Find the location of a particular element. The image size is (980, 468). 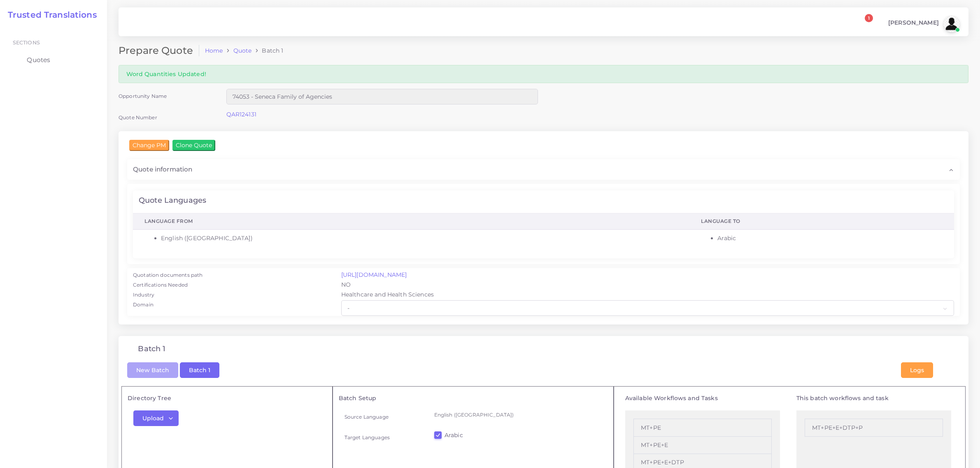

li: MT+PE+E+DTP+P is located at coordinates (874, 427).